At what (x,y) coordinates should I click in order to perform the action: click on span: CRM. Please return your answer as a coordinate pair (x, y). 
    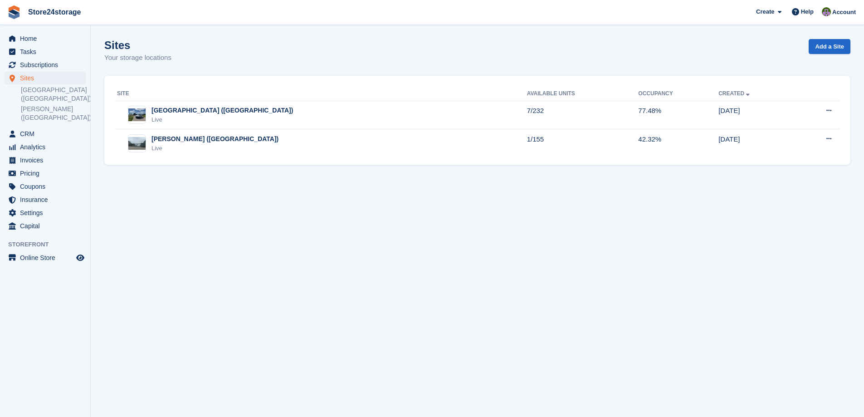
    Looking at the image, I should click on (47, 134).